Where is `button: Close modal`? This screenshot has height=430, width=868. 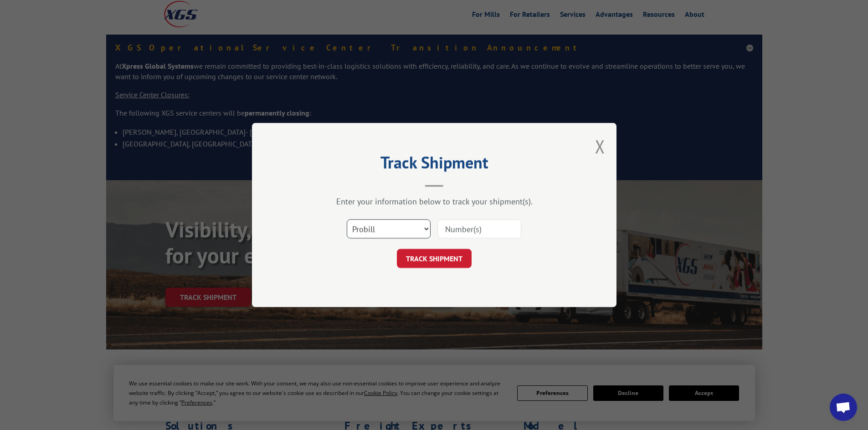 button: Close modal is located at coordinates (600, 146).